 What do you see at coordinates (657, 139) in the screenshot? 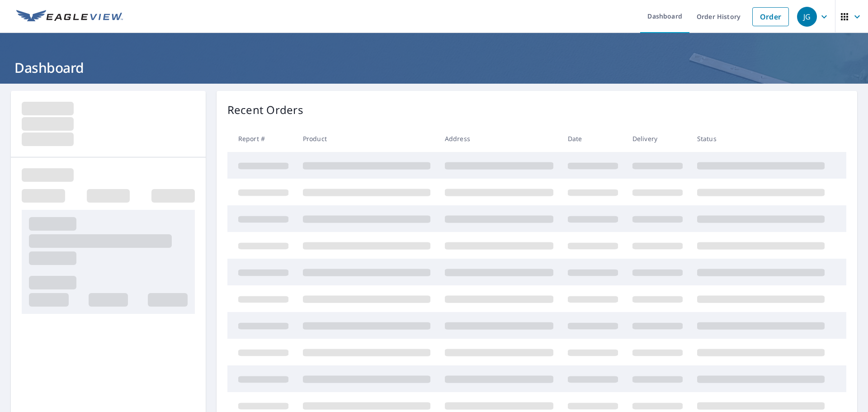
I see `th: Delivery` at bounding box center [657, 139].